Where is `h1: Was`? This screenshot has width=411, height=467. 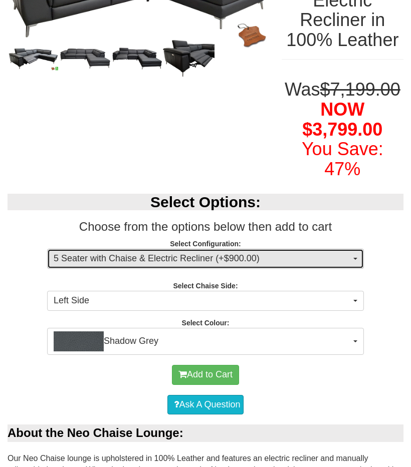 h1: Was is located at coordinates (342, 129).